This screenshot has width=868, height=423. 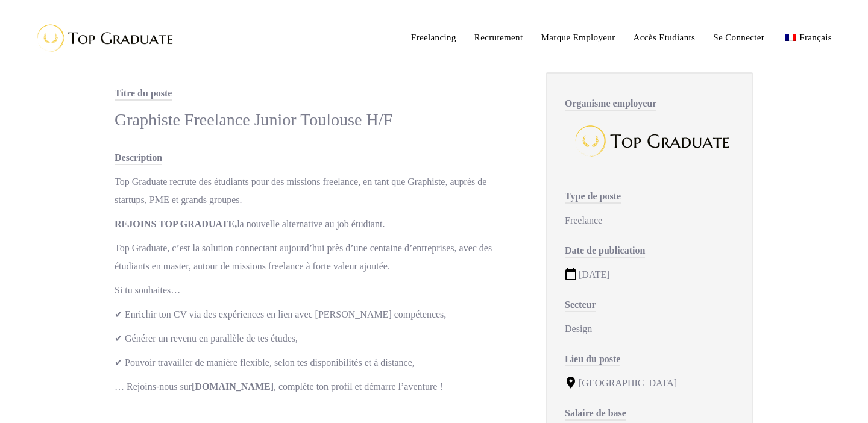 What do you see at coordinates (318, 257) in the screenshot?
I see `p: Top Graduate, c’est la solution connectant aujourd’hui près d’une centaine d’entreprises, avec de...` at bounding box center [318, 257].